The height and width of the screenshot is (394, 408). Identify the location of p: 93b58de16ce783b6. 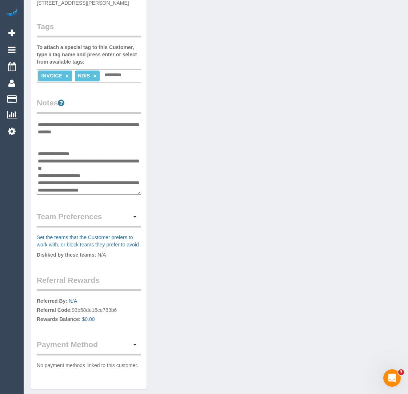
(89, 311).